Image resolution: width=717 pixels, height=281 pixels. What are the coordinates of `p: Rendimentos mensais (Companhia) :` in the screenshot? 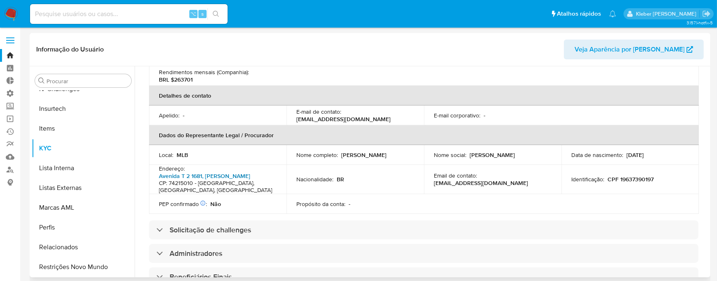 It's located at (204, 72).